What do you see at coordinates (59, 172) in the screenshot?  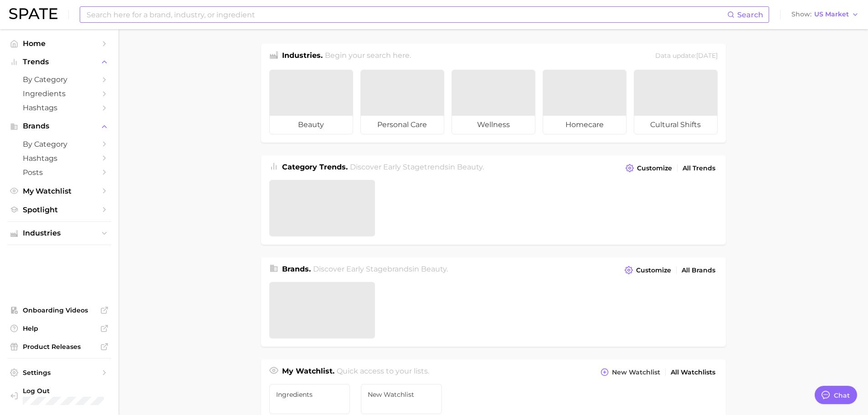 I see `span: Posts` at bounding box center [59, 172].